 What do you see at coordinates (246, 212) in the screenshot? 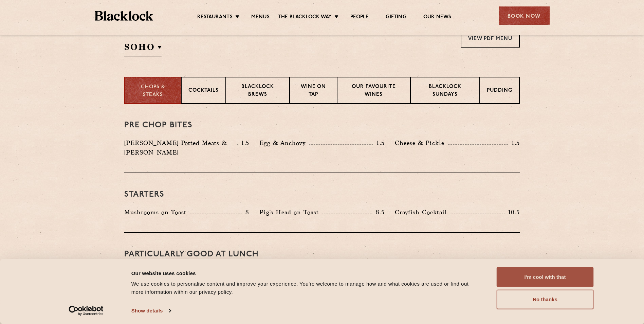
I see `p: 8` at bounding box center [246, 212].